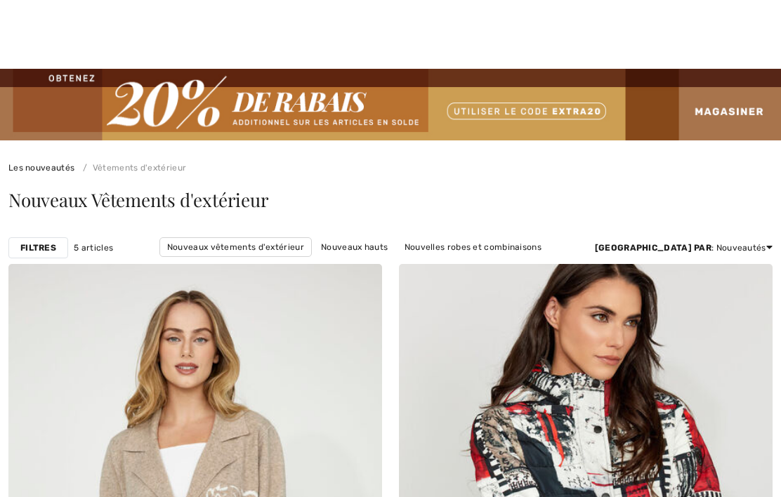  I want to click on a: Nouveaux pantalons, so click(181, 266).